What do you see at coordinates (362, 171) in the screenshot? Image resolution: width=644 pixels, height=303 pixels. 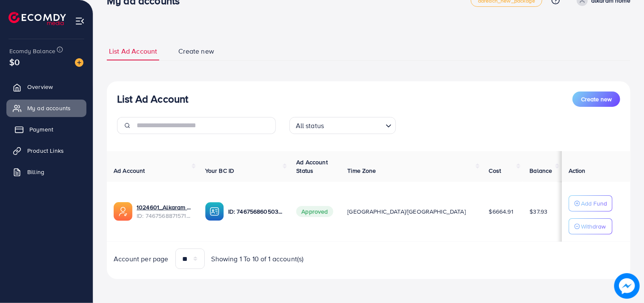 I see `span: Time Zone` at bounding box center [362, 171].